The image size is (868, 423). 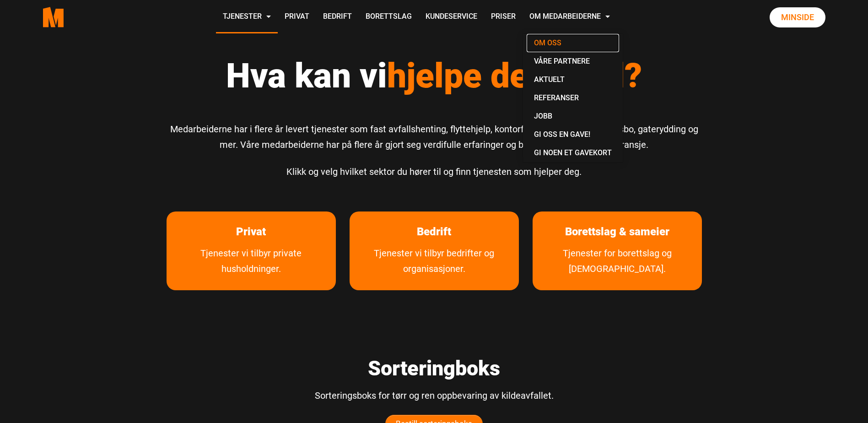 What do you see at coordinates (573, 134) in the screenshot?
I see `a: Gi oss en gave!` at bounding box center [573, 134].